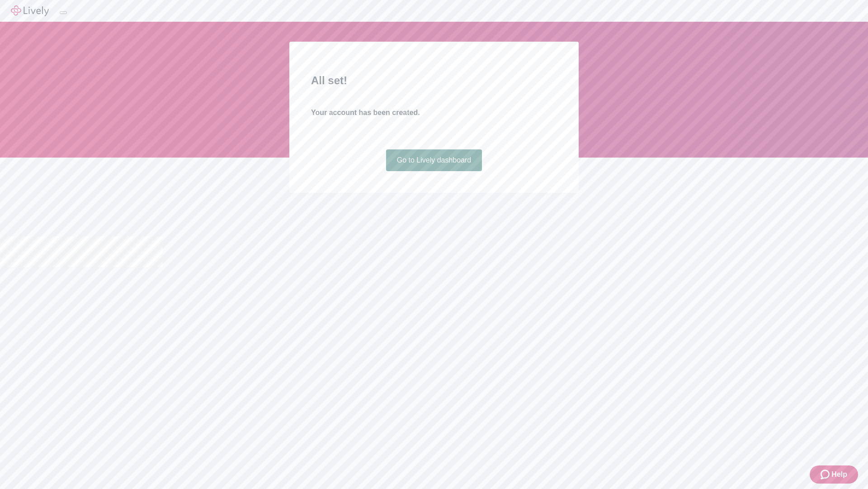  I want to click on h4: Your account has been created., so click(434, 113).